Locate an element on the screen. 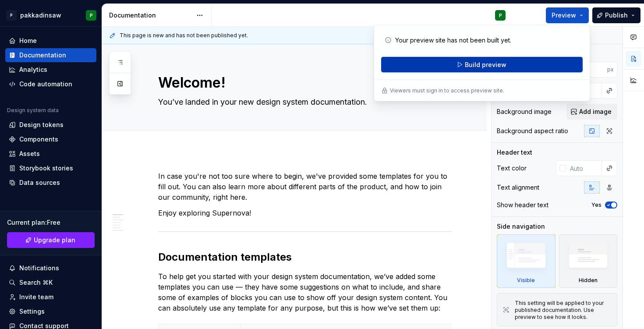  button: PpakkadinsawP is located at coordinates (51, 15).